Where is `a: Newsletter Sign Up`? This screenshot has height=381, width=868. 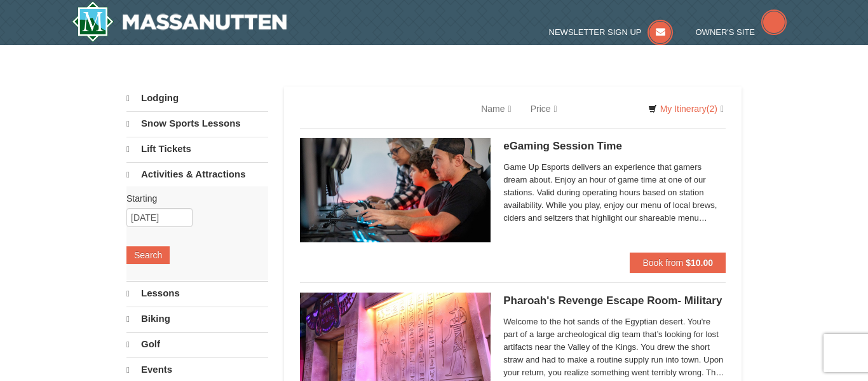 a: Newsletter Sign Up is located at coordinates (611, 32).